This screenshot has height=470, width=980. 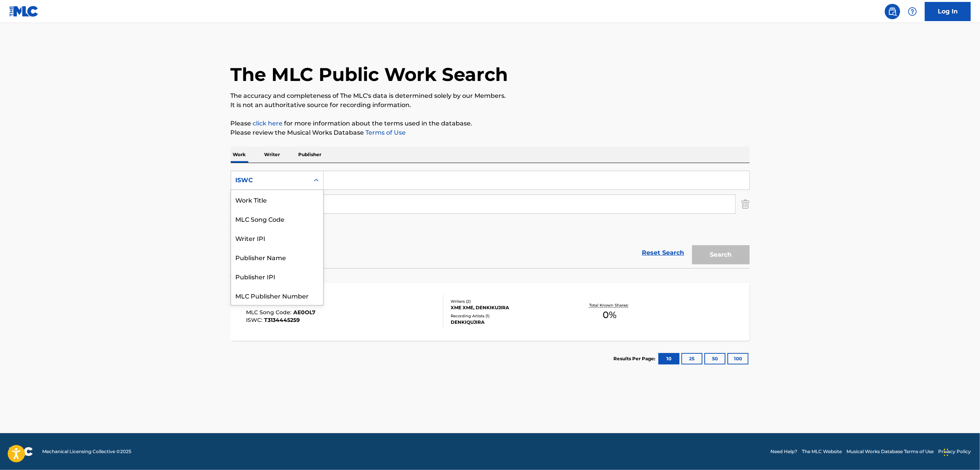 I want to click on form: Search Form, so click(x=490, y=220).